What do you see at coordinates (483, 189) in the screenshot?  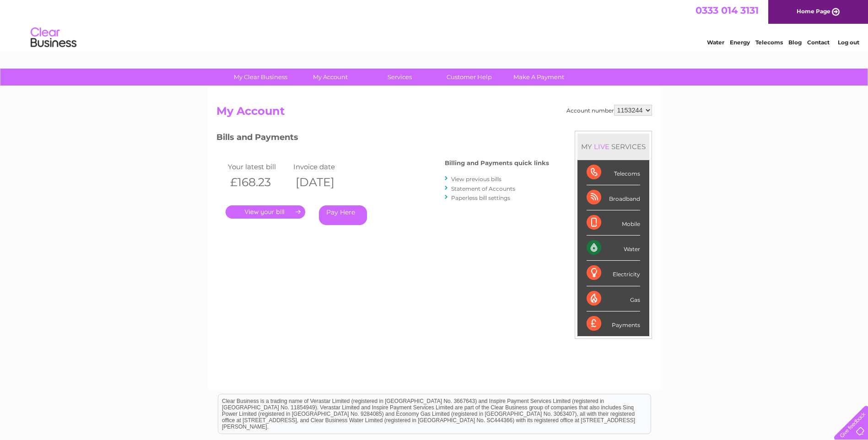 I see `a: Statement of Accounts` at bounding box center [483, 189].